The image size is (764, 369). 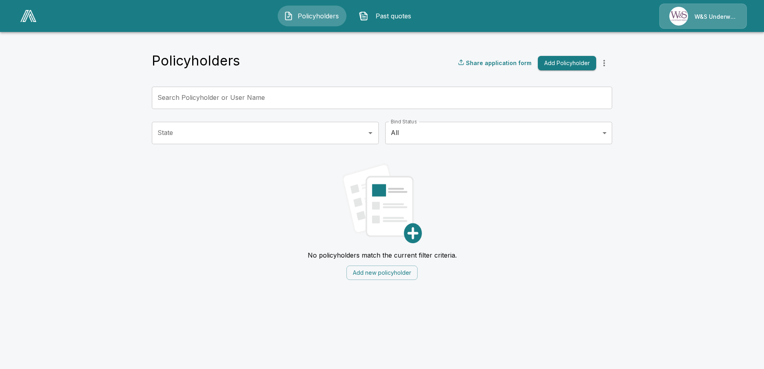 I want to click on img: Past quotes Icon, so click(x=363, y=16).